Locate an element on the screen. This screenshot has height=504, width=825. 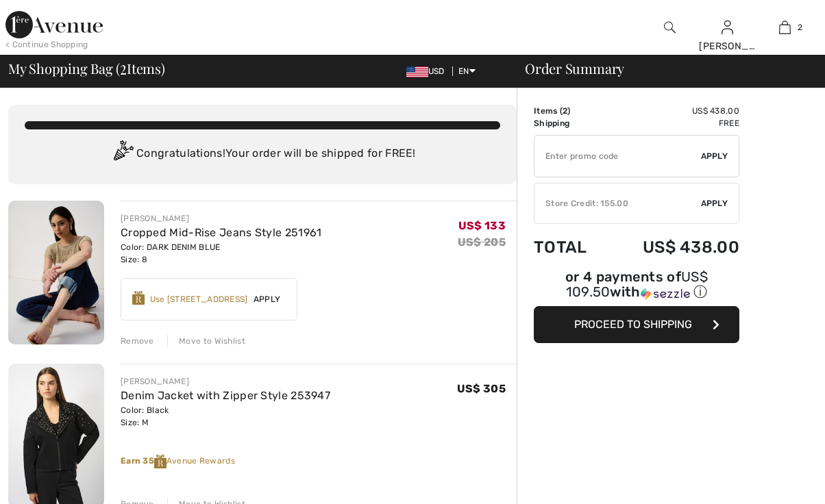
div: Remove is located at coordinates (137, 341).